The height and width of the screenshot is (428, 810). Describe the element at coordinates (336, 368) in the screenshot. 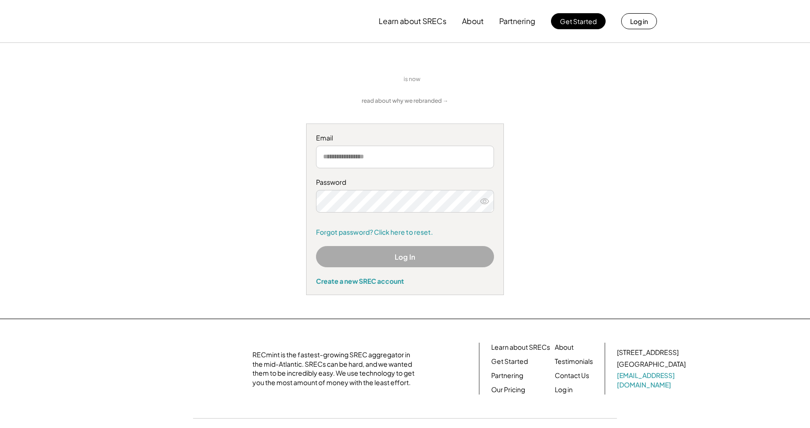

I see `div: RECmint is the fastest-growing SREC aggregator in the mid-Atlantic. SRECs can be hard, and we wan...` at that location.